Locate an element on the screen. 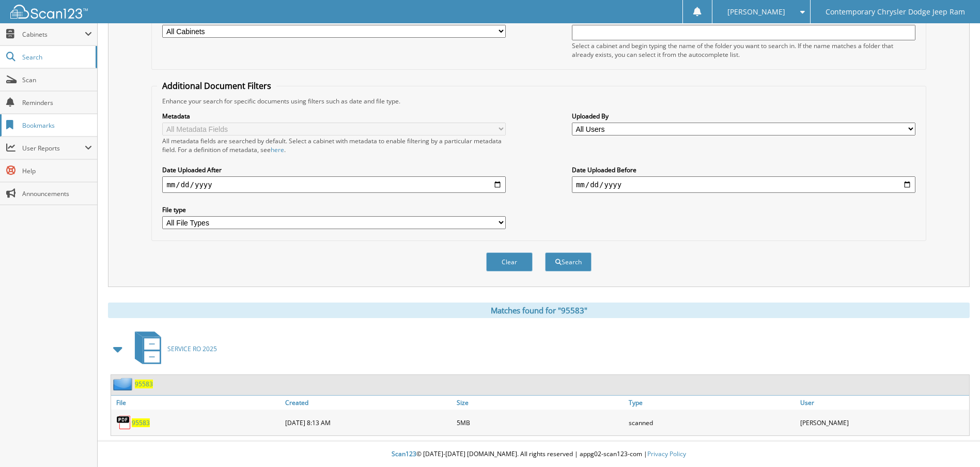  button: Search is located at coordinates (568, 261).